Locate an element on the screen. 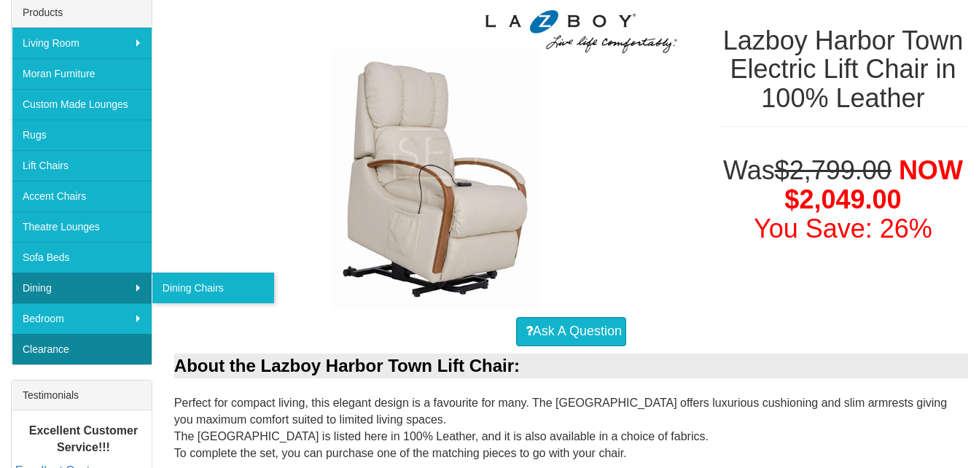  a: Dining Chairs is located at coordinates (213, 288).